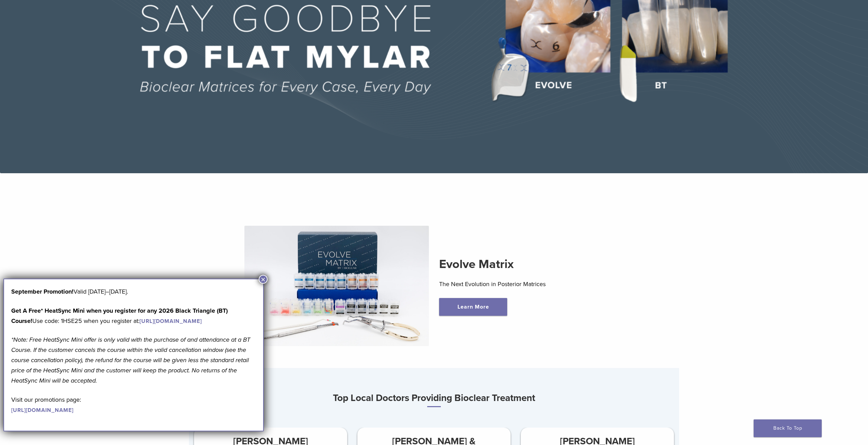 This screenshot has width=868, height=445. I want to click on p: Use code: 1HSE25 when you register at:, so click(134, 315).